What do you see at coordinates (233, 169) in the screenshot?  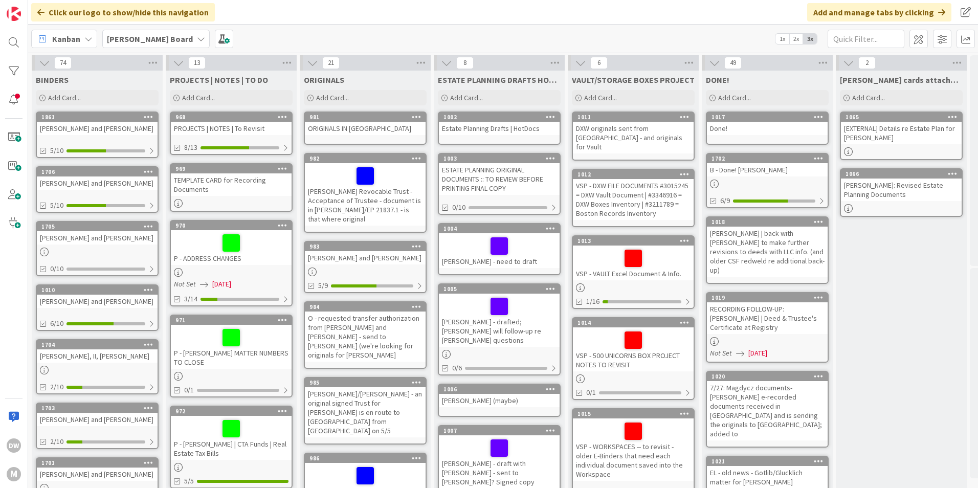 I see `div: 969` at bounding box center [233, 169].